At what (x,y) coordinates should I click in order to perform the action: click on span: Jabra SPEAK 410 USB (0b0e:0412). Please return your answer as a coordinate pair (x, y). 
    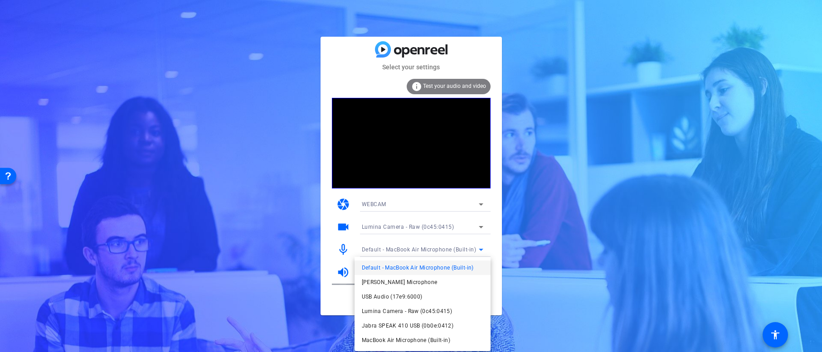
    Looking at the image, I should click on (408, 326).